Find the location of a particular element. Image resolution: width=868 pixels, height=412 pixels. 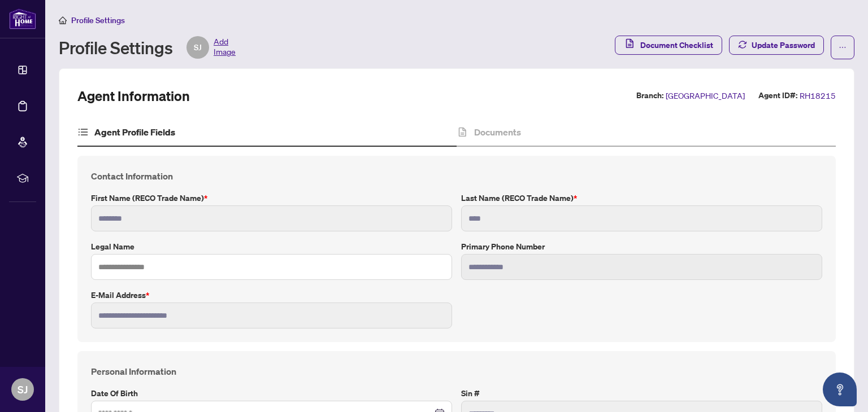

span: home is located at coordinates (63, 20).